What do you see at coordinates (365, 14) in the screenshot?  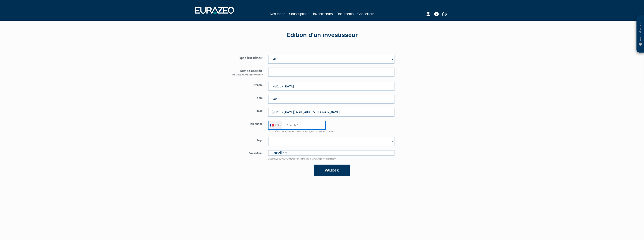 I see `a: Conseillers` at bounding box center [365, 14].